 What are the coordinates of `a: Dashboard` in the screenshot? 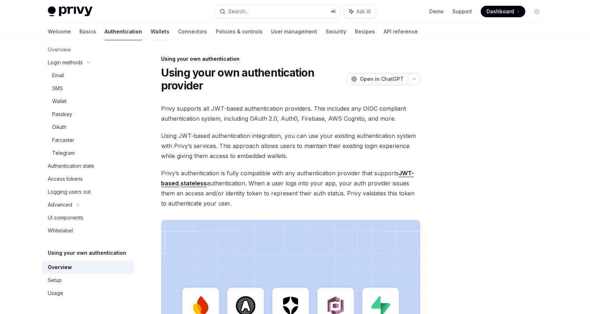 It's located at (503, 12).